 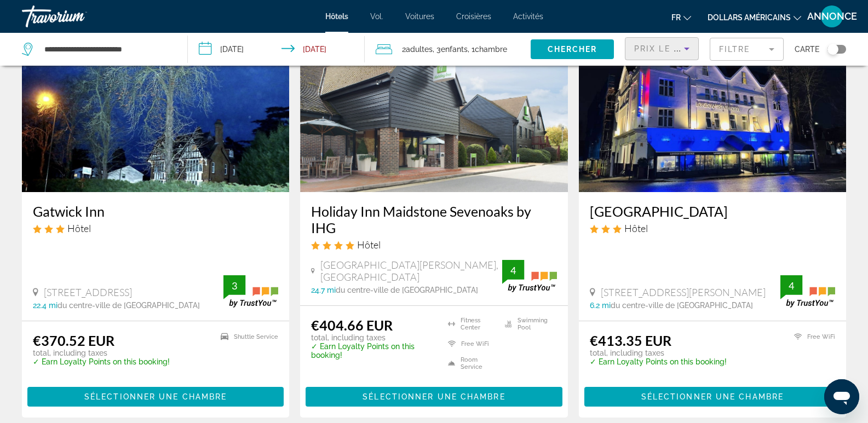 I want to click on button: Check-in date: Apr 12, 2026 Check-out date: Apr 16, 2026, so click(x=276, y=49).